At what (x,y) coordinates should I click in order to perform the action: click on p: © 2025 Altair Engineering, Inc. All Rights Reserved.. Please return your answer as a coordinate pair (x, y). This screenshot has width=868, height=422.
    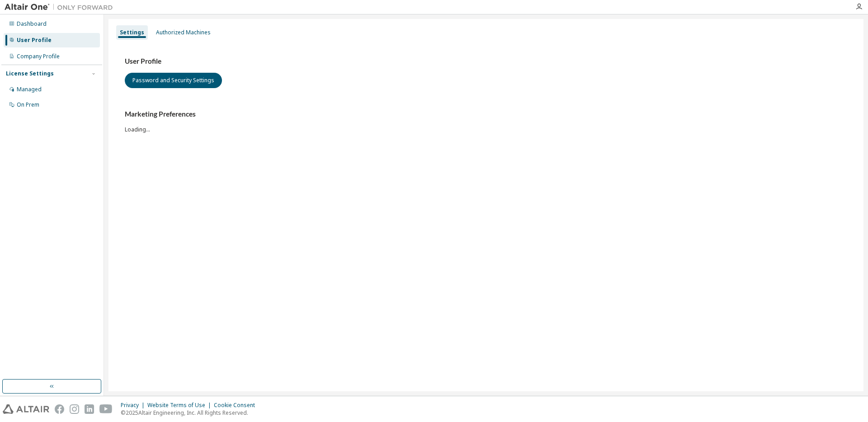
    Looking at the image, I should click on (190, 412).